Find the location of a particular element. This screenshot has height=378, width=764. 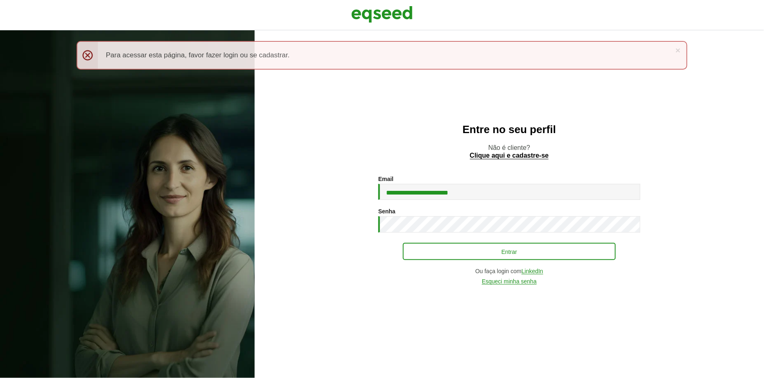

a: Clique aqui e cadastre-se is located at coordinates (509, 156).